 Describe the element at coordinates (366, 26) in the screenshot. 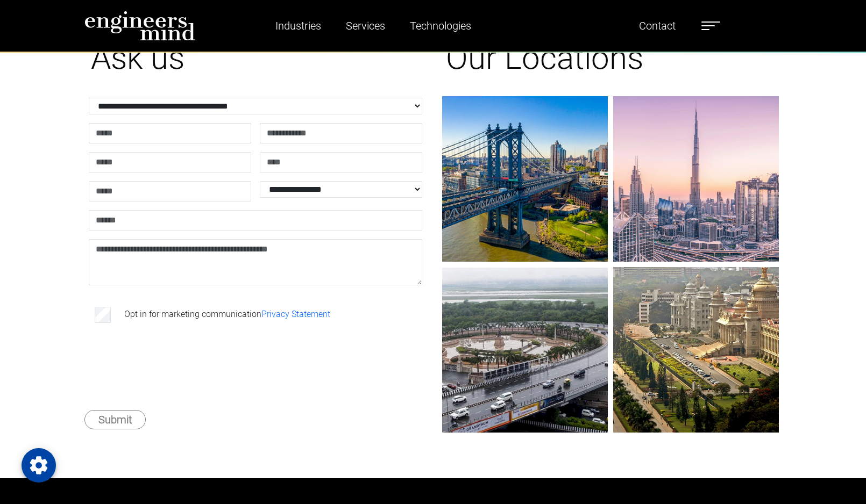

I see `a: Services` at that location.